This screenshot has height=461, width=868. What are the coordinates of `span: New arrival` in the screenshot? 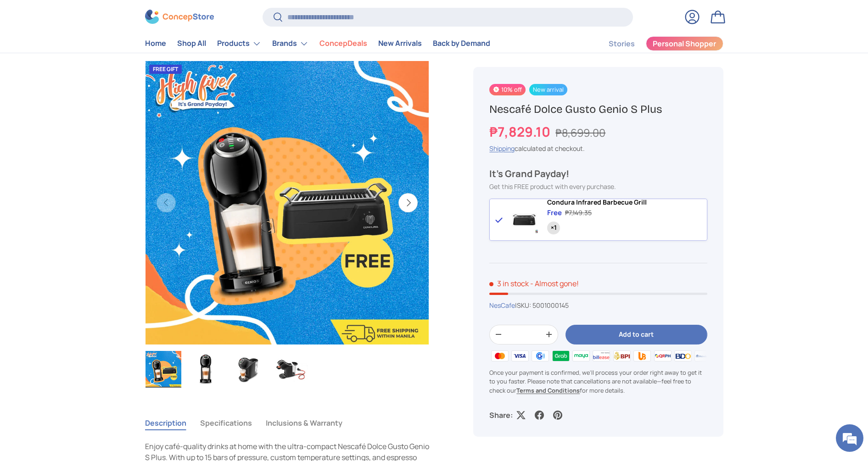 It's located at (548, 90).